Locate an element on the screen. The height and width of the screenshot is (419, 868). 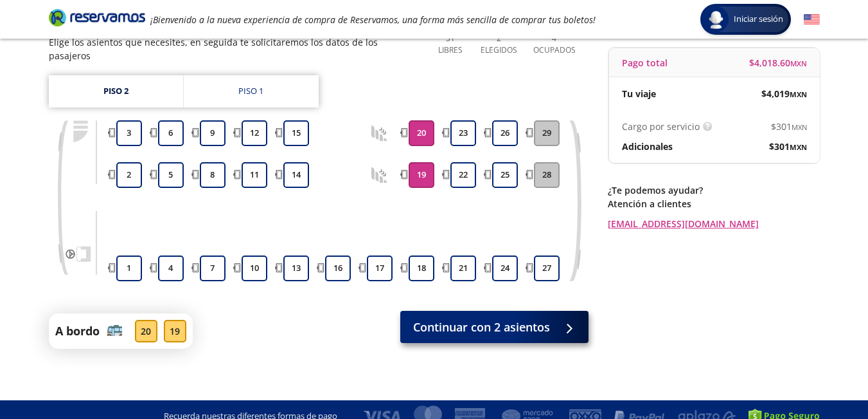
span: Iniciar sesión is located at coordinates (758, 19).